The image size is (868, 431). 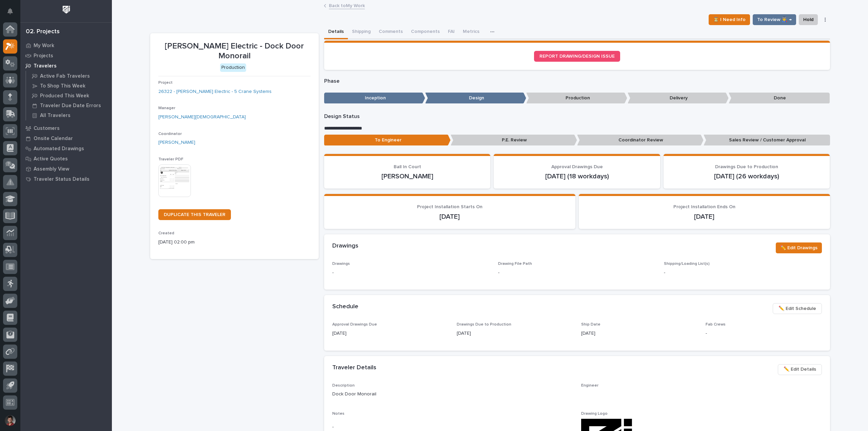 I want to click on img: Workspace Logo, so click(x=66, y=10).